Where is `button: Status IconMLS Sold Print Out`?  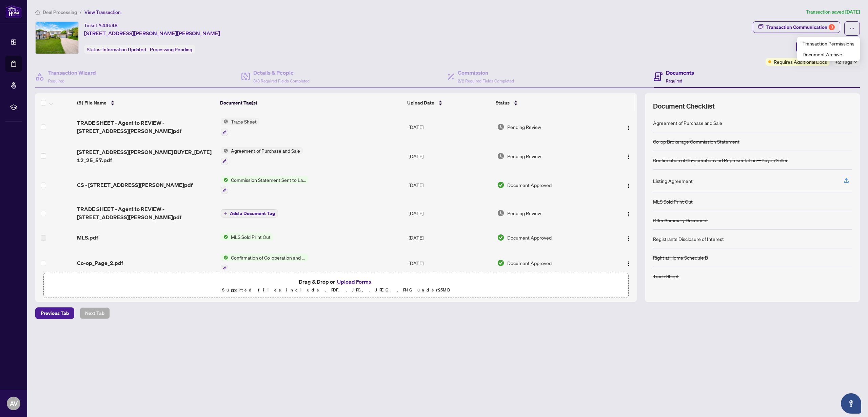
button: Status IconMLS Sold Print Out is located at coordinates (247, 237).